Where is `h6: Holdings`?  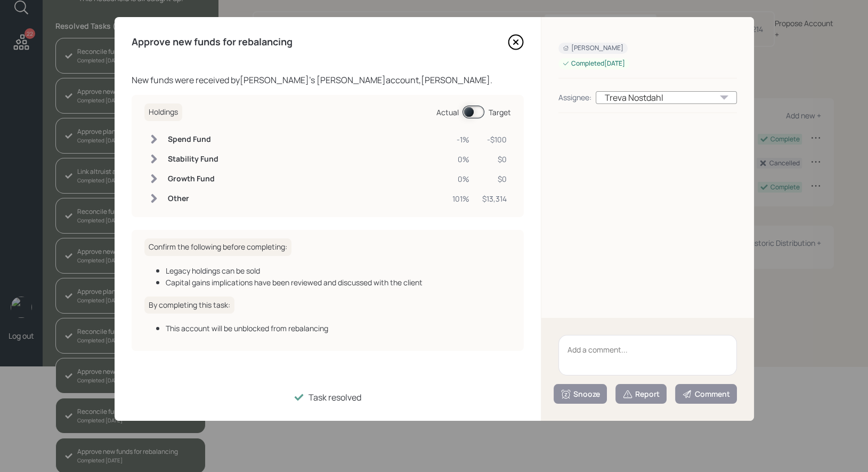 h6: Holdings is located at coordinates (163, 112).